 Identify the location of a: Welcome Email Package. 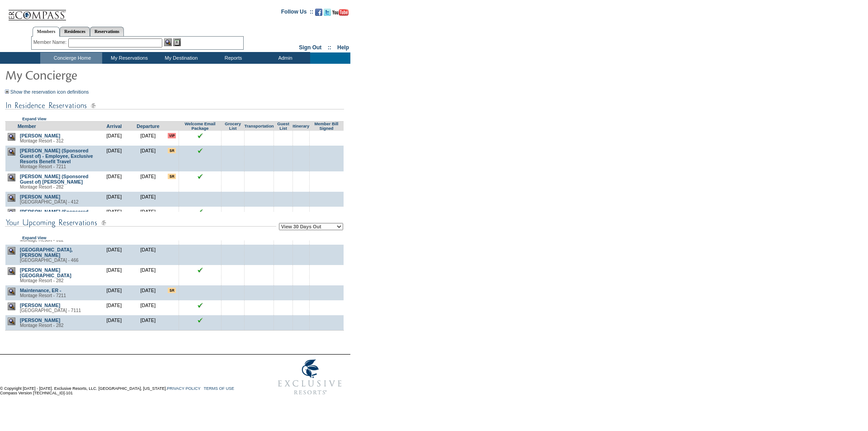
(200, 126).